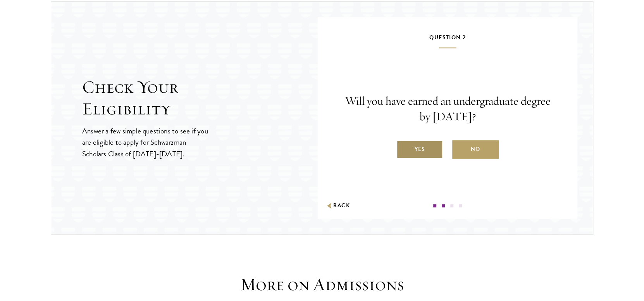  I want to click on p: Answer a few simple questions to see if you are eligible to apply for Schwarzman Scholars Class o..., so click(146, 142).